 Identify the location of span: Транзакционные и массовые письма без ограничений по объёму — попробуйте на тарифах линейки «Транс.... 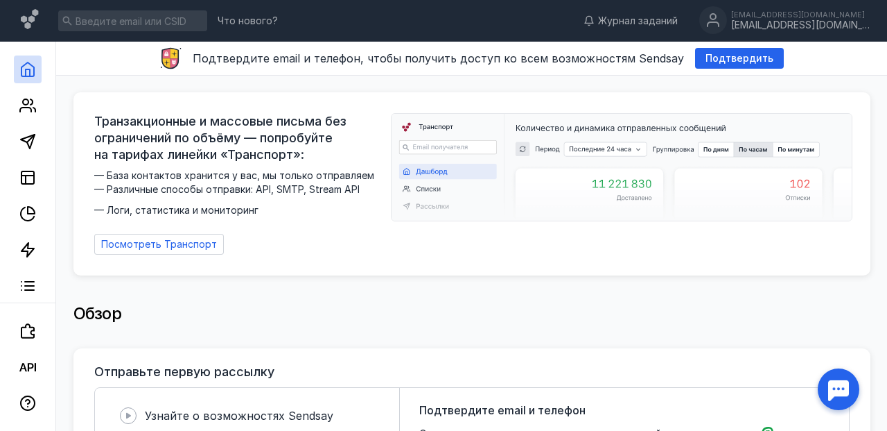
(238, 138).